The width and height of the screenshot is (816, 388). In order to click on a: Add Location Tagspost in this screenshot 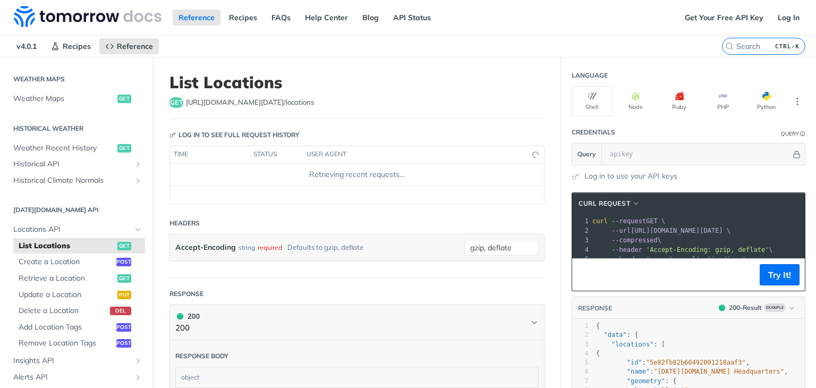, I will do `click(79, 327)`.